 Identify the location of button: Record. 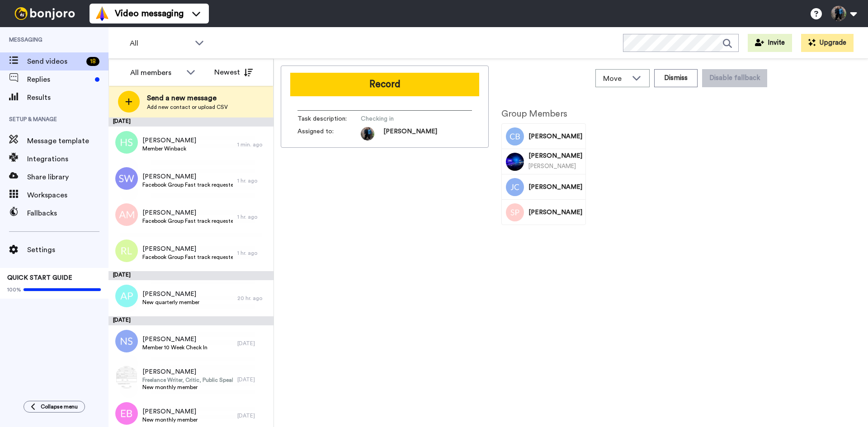
(384, 85).